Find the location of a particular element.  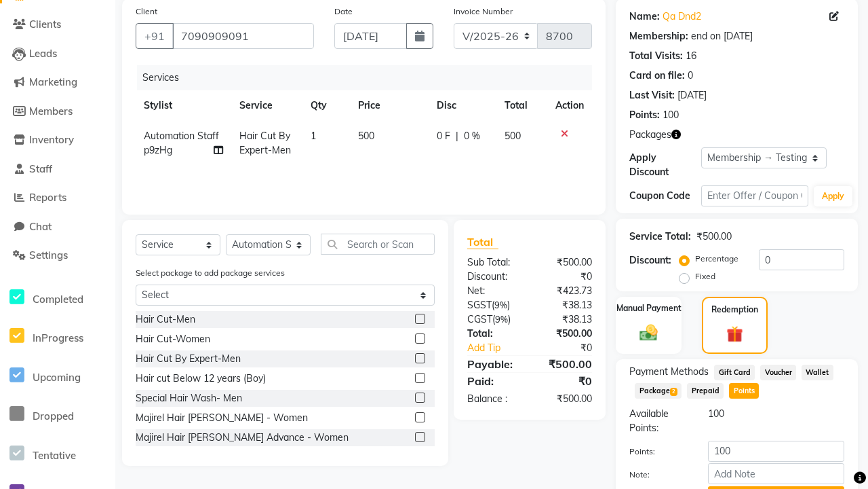

th: Total is located at coordinates (522, 105).